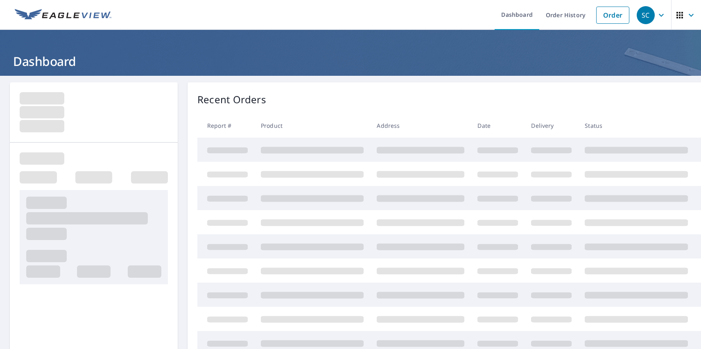  What do you see at coordinates (646, 15) in the screenshot?
I see `div: SC` at bounding box center [646, 15].